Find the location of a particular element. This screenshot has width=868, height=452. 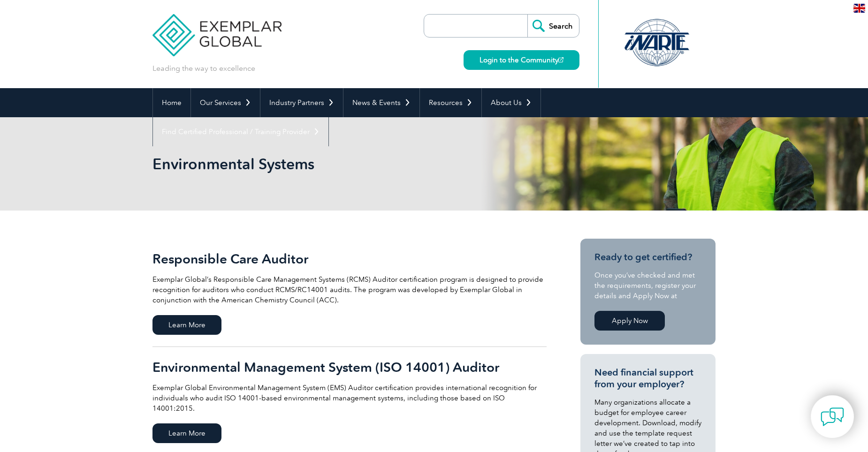

h3: Need financial support from your employer? is located at coordinates (648, 379).